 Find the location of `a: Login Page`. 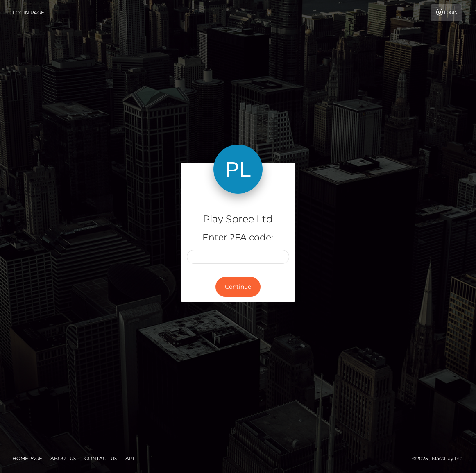

a: Login Page is located at coordinates (28, 12).